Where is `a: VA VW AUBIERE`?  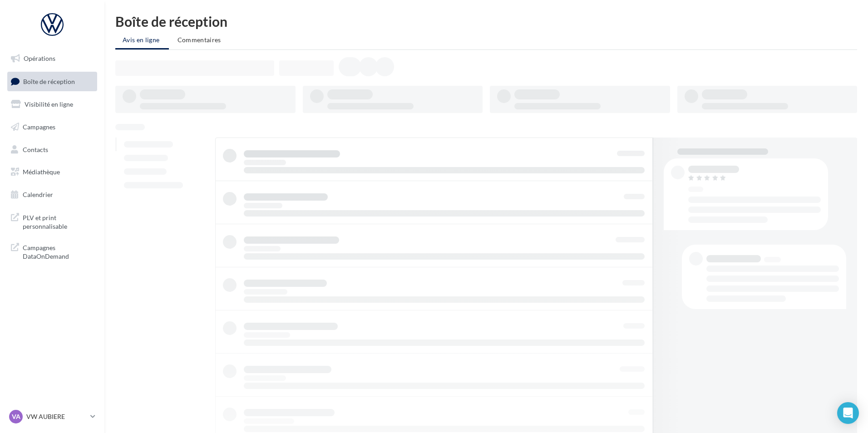
a: VA VW AUBIERE is located at coordinates (52, 417).